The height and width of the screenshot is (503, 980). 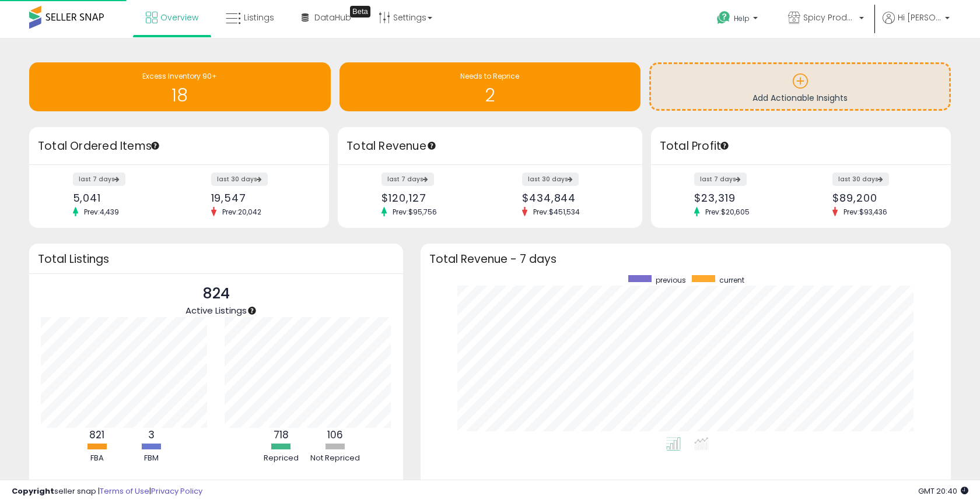 I want to click on i: Get Help, so click(x=723, y=17).